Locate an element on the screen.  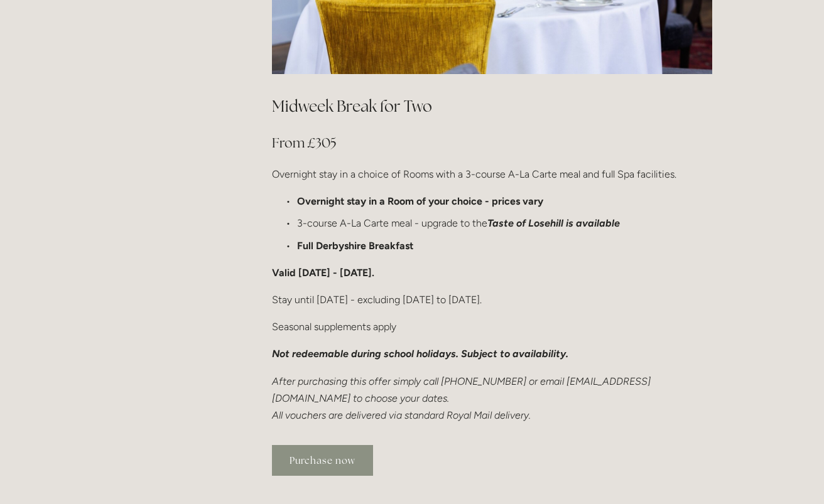
p: Seasonal supplements apply is located at coordinates (492, 326).